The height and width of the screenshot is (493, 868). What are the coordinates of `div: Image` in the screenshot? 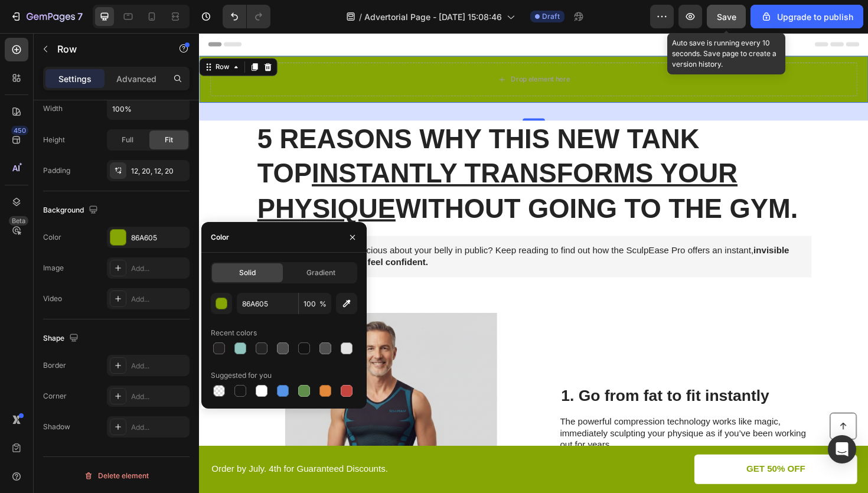 It's located at (53, 268).